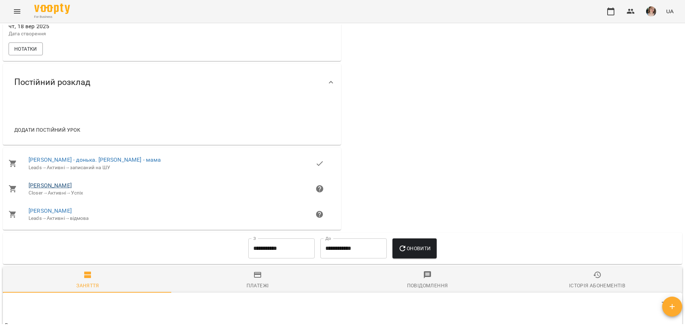 This screenshot has width=685, height=328. I want to click on span: чт, 18 вер 2025, so click(90, 26).